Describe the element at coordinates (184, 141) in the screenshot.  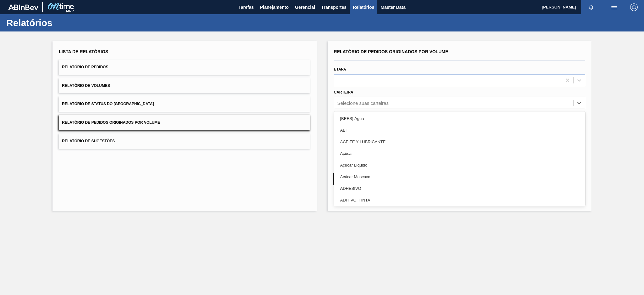
I see `button: Relatório de Sugestões` at that location.